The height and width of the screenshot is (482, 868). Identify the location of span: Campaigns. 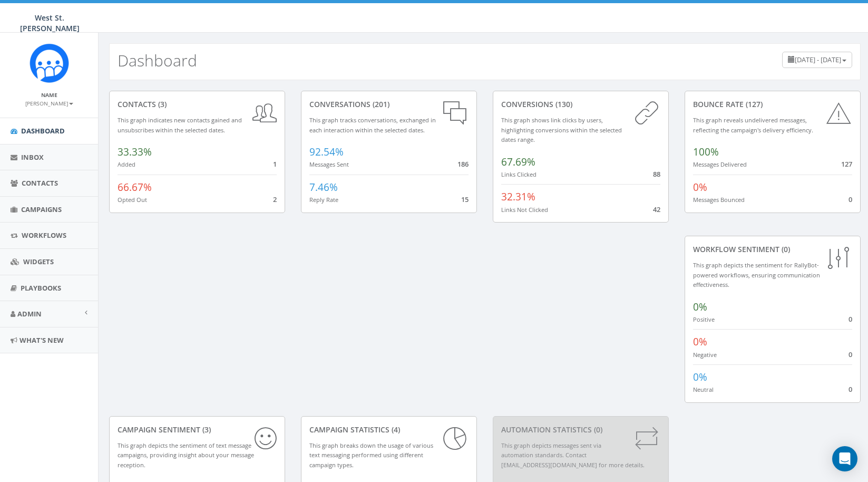
(41, 210).